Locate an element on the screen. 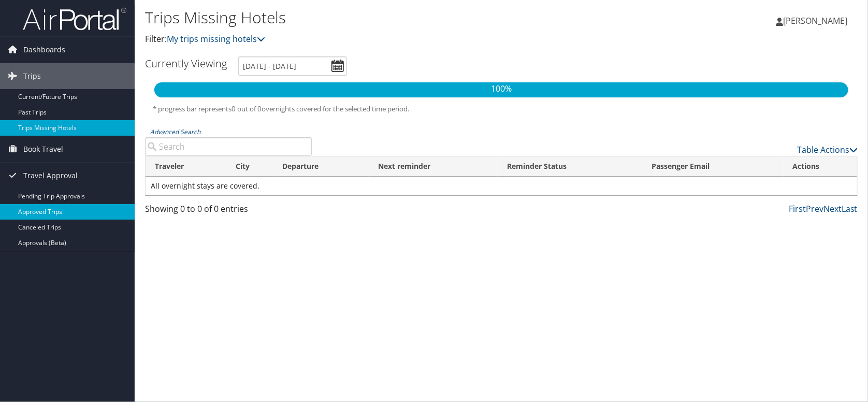  a: Last is located at coordinates (849, 209).